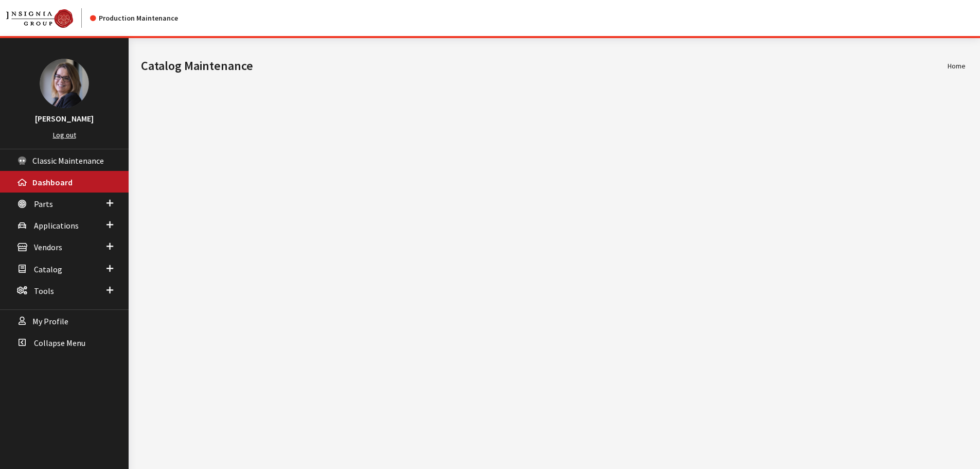 The image size is (980, 469). What do you see at coordinates (51, 321) in the screenshot?
I see `span: My Profile` at bounding box center [51, 321].